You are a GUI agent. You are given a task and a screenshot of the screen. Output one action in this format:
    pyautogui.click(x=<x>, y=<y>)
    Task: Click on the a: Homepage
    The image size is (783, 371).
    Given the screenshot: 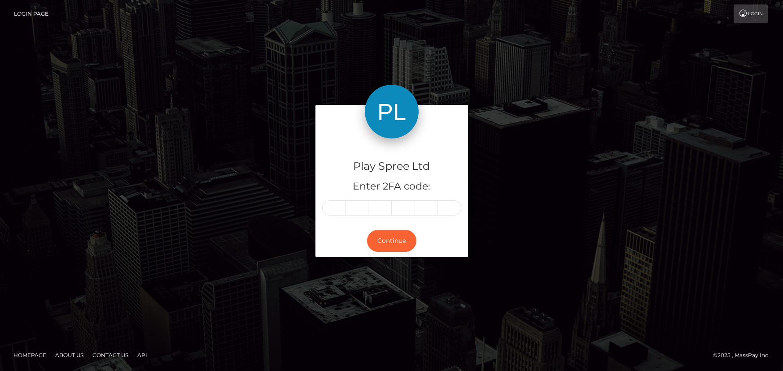 What is the action you would take?
    pyautogui.click(x=30, y=355)
    